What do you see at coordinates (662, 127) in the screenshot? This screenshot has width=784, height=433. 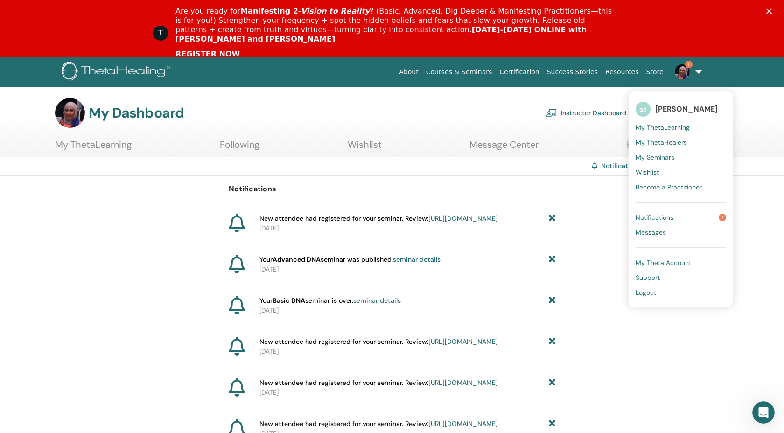 I see `span: My ThetaLearning` at bounding box center [662, 127].